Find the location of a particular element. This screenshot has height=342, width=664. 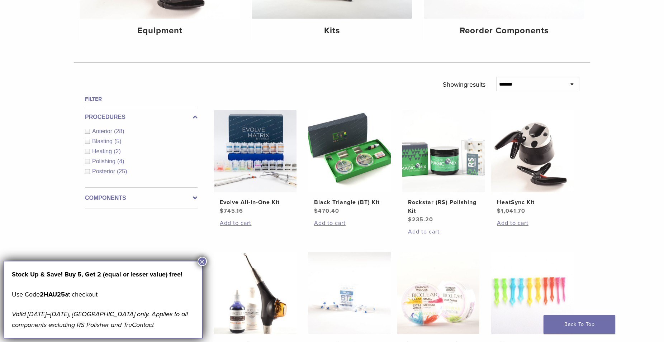

a: Add to cart: “Evolve All-in-One Kit” is located at coordinates (255, 223).